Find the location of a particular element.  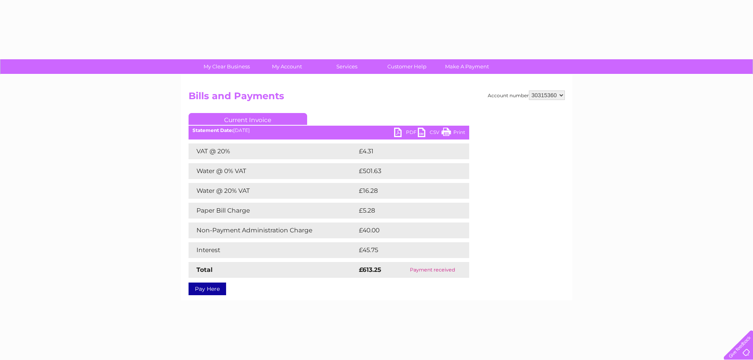

a: Current Invoice is located at coordinates (248, 119).